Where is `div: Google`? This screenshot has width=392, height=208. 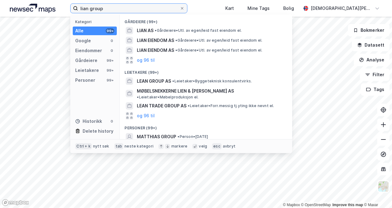 div: Google is located at coordinates (83, 41).